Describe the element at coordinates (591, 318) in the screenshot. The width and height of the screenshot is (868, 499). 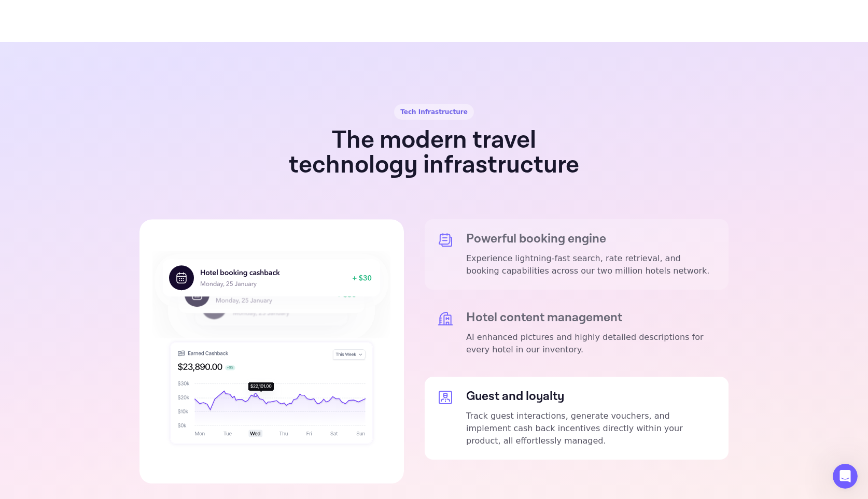
I see `h5: Hotel content management` at that location.